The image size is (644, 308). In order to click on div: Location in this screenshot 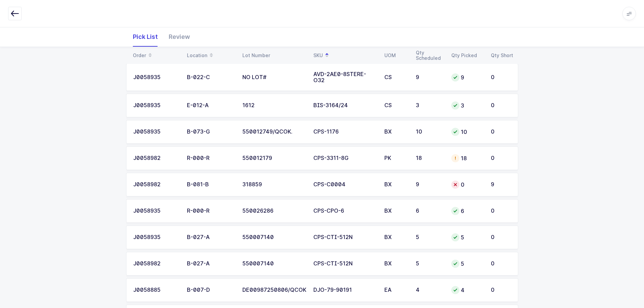, I will do `click(210, 56)`.